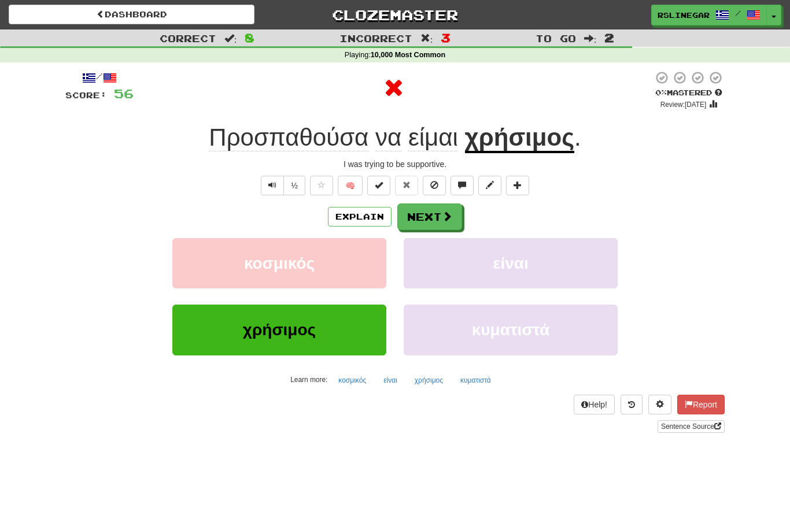 The width and height of the screenshot is (790, 519). Describe the element at coordinates (434, 186) in the screenshot. I see `button: Ignore sentence (alt+i)` at that location.